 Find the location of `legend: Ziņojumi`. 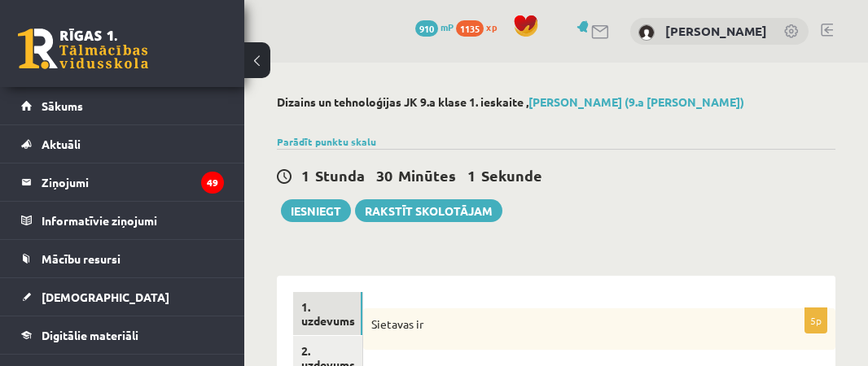

legend: Ziņojumi is located at coordinates (133, 183).